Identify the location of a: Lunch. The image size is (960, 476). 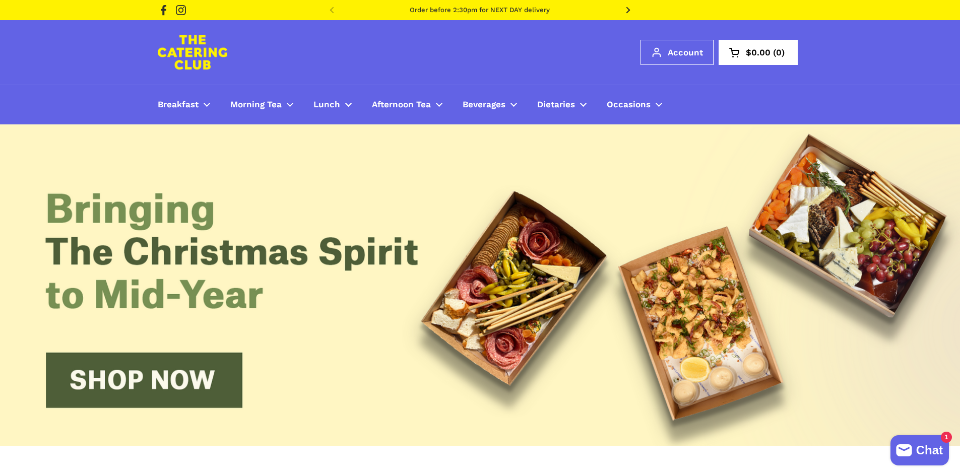
(332, 104).